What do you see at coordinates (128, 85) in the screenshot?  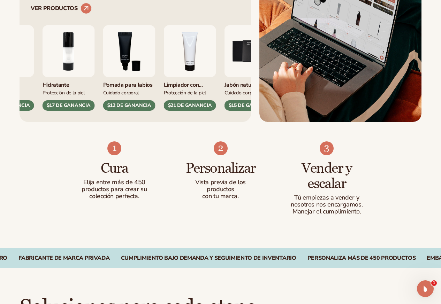 I see `font: Pomada para labios` at bounding box center [128, 85].